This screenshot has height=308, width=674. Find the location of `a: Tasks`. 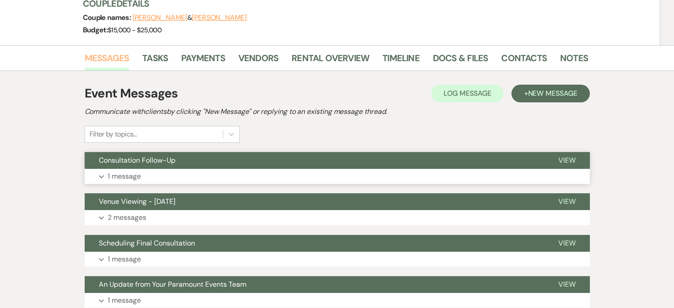

a: Tasks is located at coordinates (155, 61).